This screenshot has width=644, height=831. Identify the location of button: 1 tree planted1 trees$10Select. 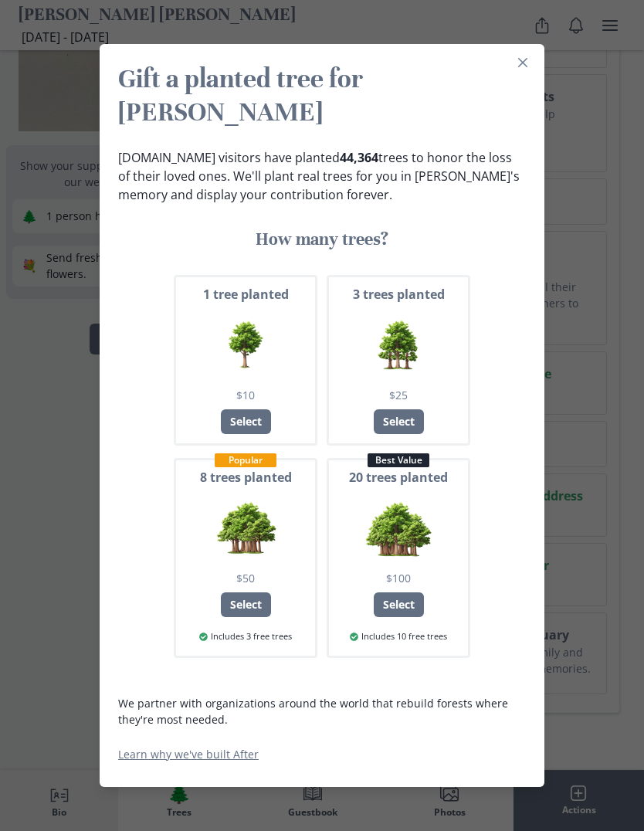
(246, 360).